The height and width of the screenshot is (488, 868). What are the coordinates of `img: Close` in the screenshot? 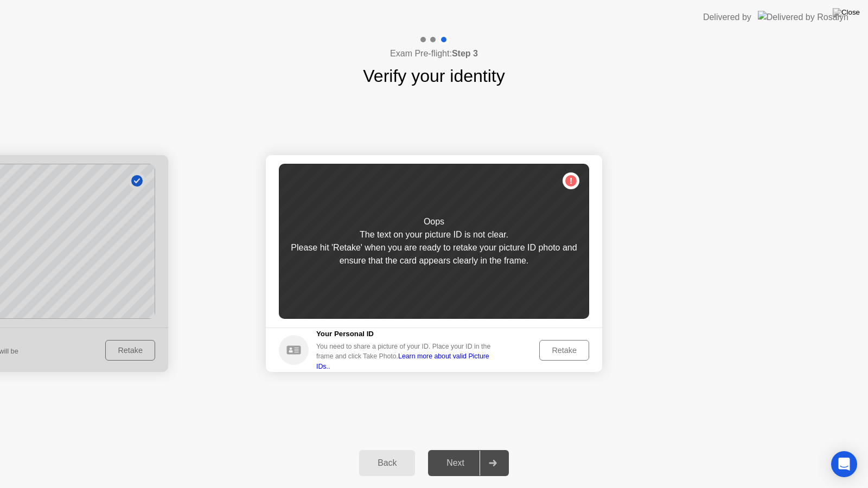 It's located at (846, 13).